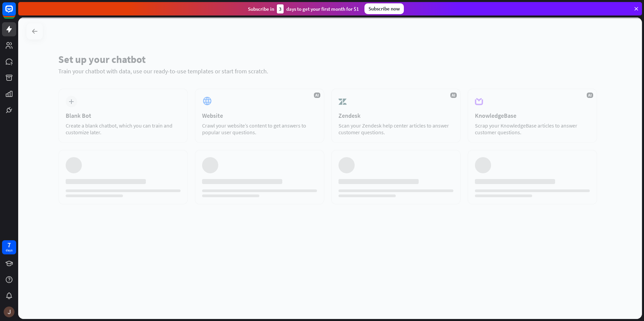  I want to click on div: 7, so click(9, 245).